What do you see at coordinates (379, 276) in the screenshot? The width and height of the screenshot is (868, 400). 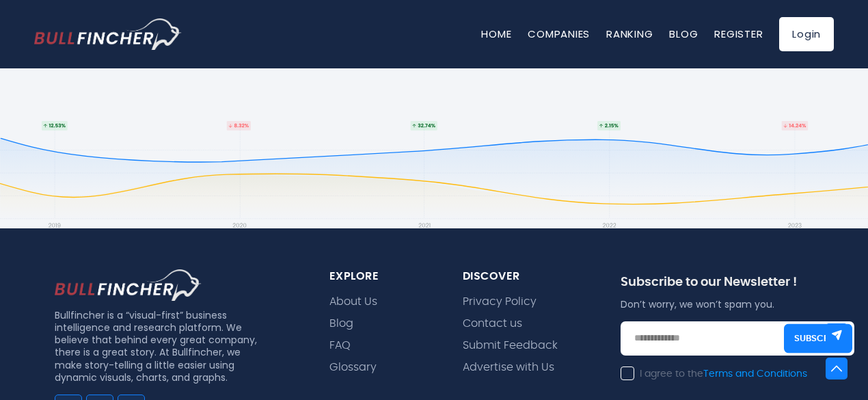 I see `div: explore` at bounding box center [379, 276].